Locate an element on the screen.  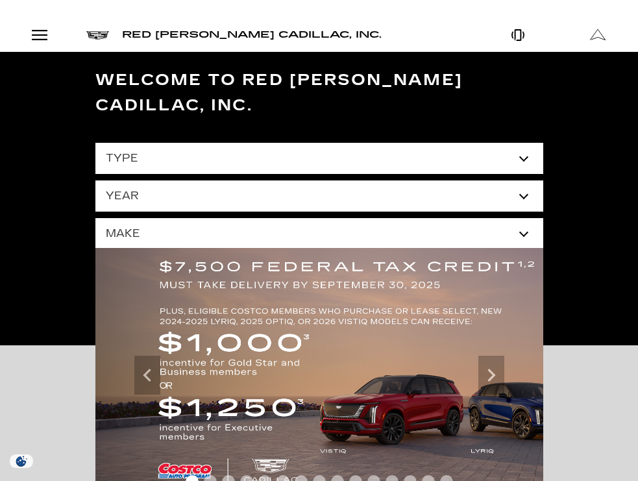
select: Filter by type is located at coordinates (319, 158).